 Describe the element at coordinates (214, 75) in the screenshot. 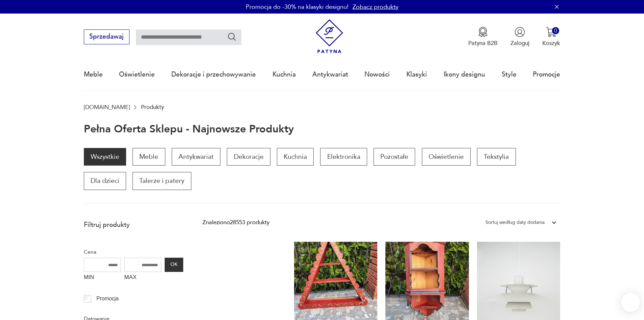

I see `a: Dekoracje i przechowywanie` at that location.